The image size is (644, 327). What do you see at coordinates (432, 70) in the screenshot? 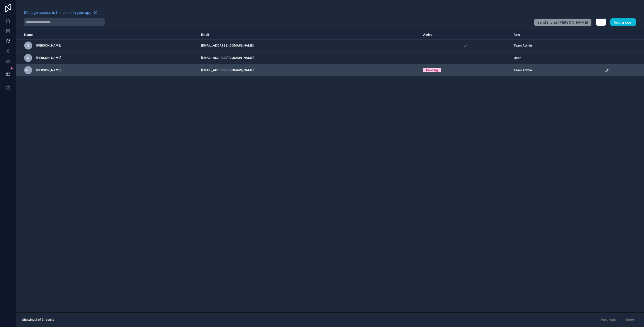
I see `div: Pending` at bounding box center [432, 70].